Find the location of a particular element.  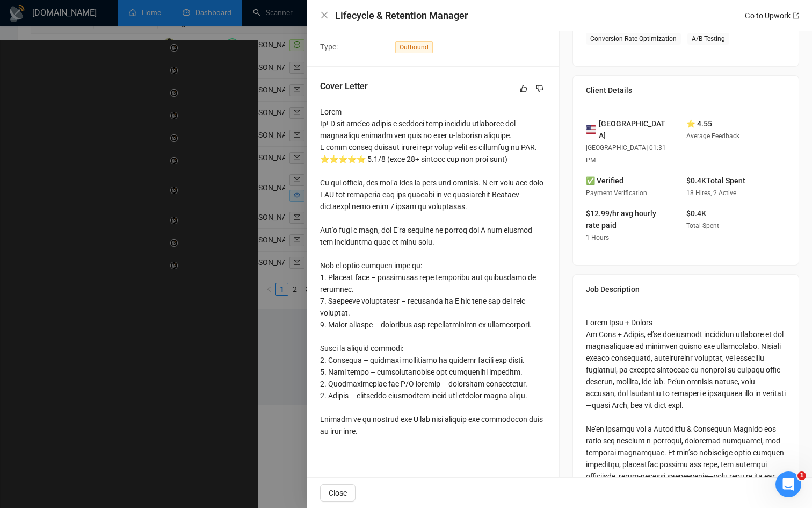

span: ✅ Verified is located at coordinates (604, 180).